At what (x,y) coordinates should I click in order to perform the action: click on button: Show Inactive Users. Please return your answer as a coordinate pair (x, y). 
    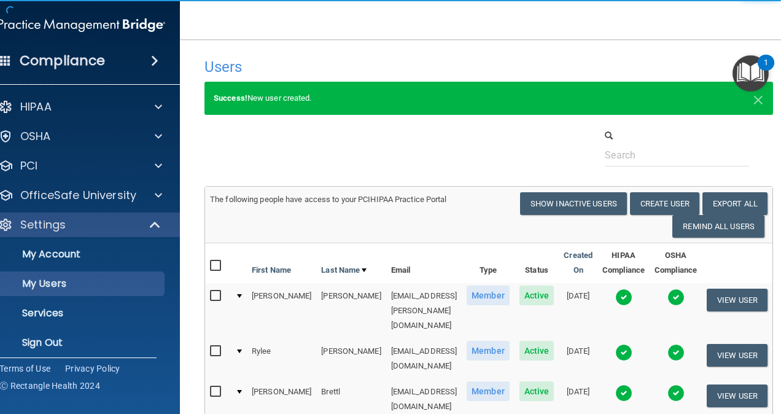
    Looking at the image, I should click on (573, 203).